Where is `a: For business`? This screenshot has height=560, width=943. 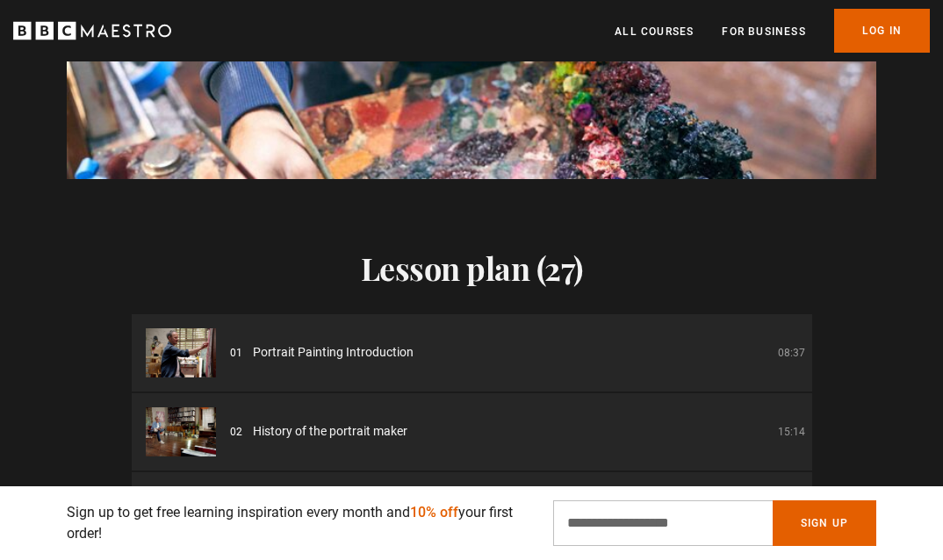
a: For business is located at coordinates (763, 32).